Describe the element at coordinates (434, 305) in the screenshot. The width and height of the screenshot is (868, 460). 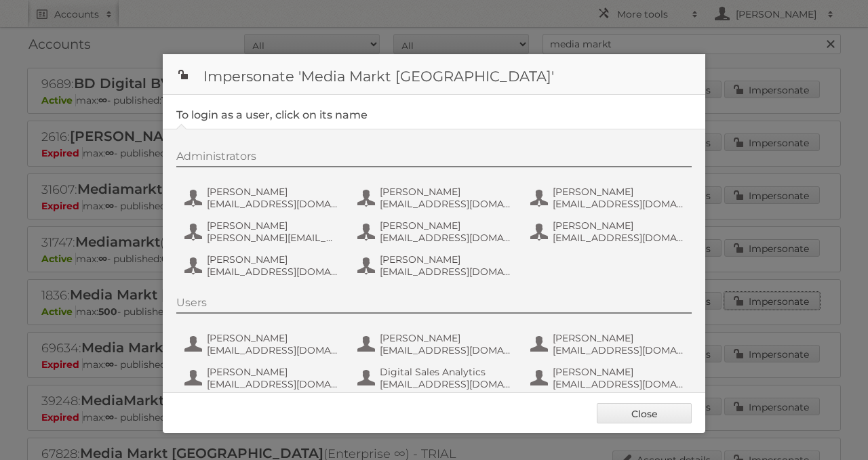
I see `div: Users` at that location.